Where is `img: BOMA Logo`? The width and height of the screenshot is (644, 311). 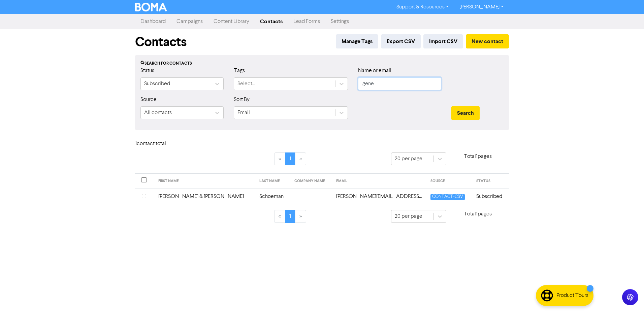
img: BOMA Logo is located at coordinates (151, 7).